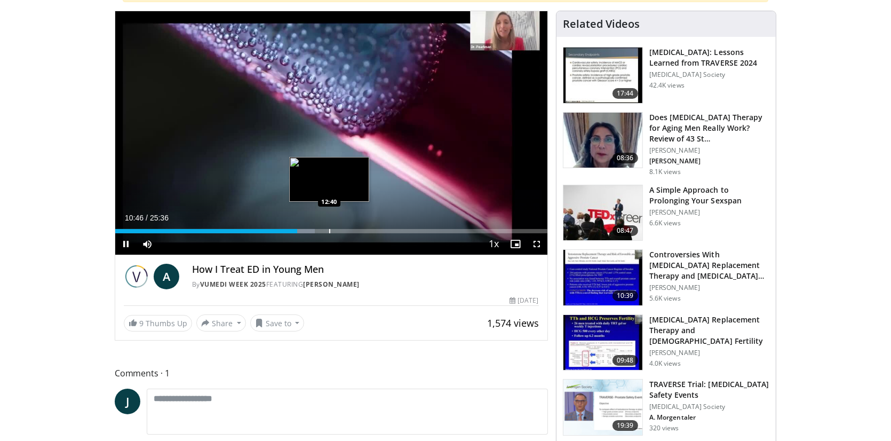 Image resolution: width=891 pixels, height=441 pixels. What do you see at coordinates (365, 269) in the screenshot?
I see `h4: How I Treat ED in Young Men` at bounding box center [365, 269].